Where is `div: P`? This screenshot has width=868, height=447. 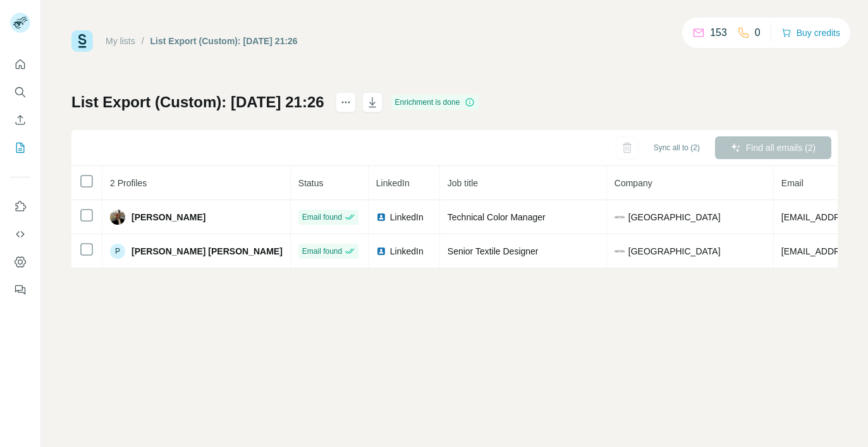 div: P is located at coordinates (118, 252).